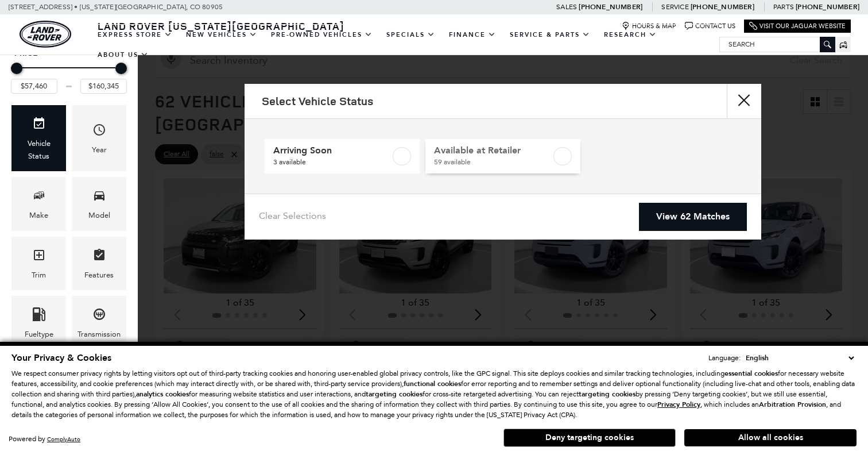  Describe the element at coordinates (693, 217) in the screenshot. I see `a: View 62 Matches` at that location.